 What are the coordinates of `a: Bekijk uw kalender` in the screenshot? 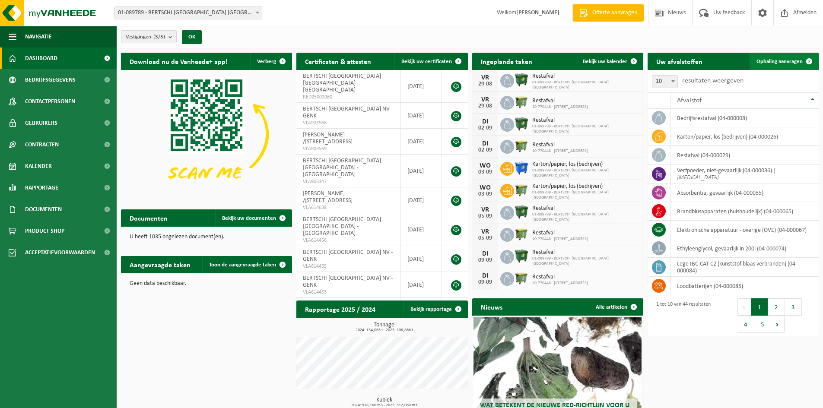 It's located at (609, 61).